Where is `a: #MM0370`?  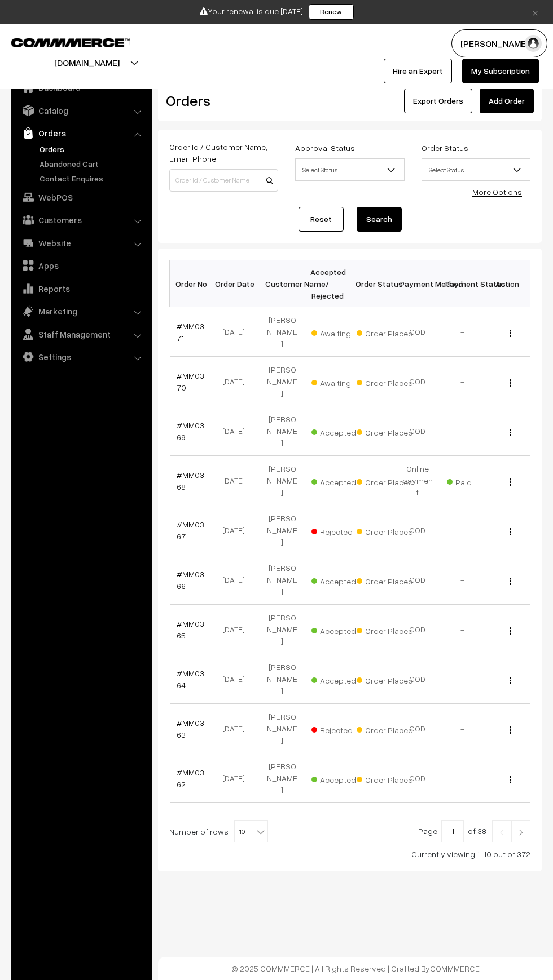 a: #MM0370 is located at coordinates (190, 381).